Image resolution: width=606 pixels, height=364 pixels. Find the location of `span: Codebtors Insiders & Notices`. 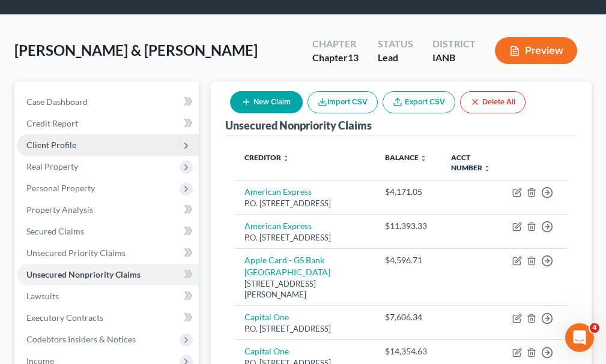

span: Codebtors Insiders & Notices is located at coordinates (81, 339).